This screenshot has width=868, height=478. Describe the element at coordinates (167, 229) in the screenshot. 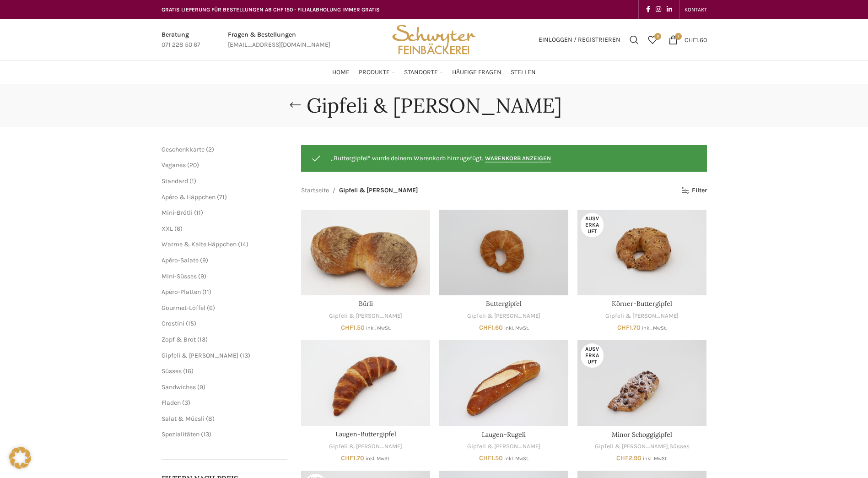

I see `a: XXL` at that location.